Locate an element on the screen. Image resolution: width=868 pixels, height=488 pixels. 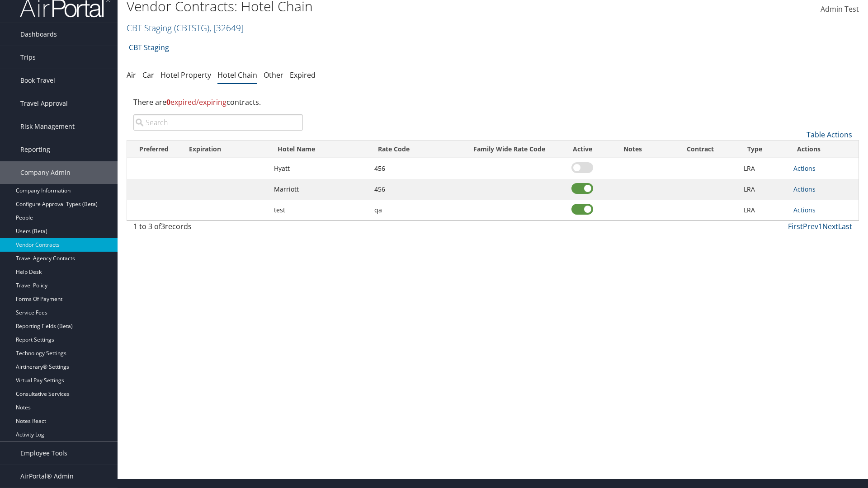
a: Prev is located at coordinates (810, 227).